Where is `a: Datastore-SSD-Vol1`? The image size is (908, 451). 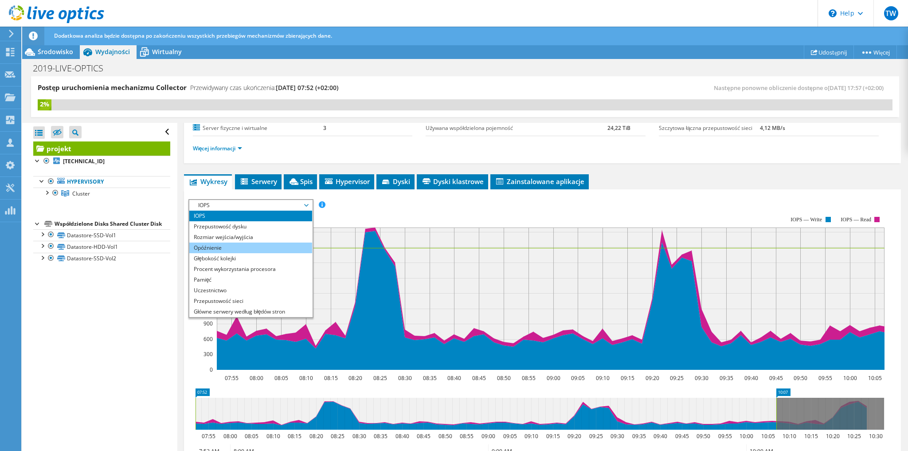
a: Datastore-SSD-Vol1 is located at coordinates (102, 235).